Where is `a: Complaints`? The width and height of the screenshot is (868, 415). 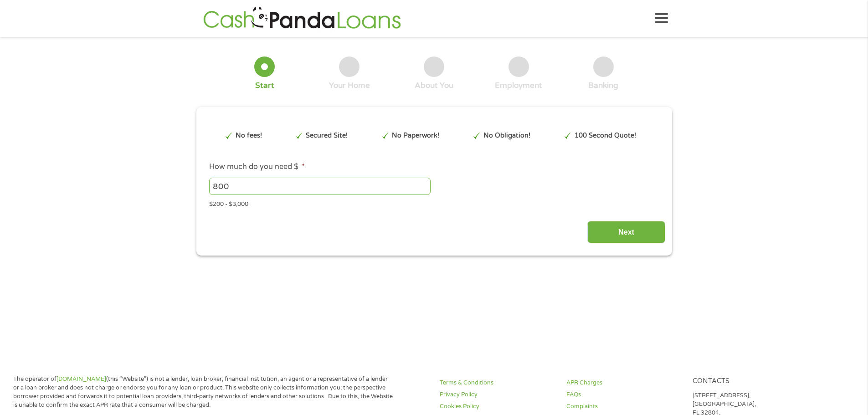 a: Complaints is located at coordinates (624, 406).